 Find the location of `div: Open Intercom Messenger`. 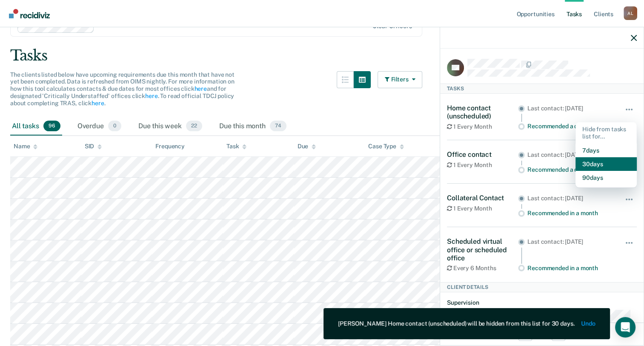

div: Open Intercom Messenger is located at coordinates (625, 327).